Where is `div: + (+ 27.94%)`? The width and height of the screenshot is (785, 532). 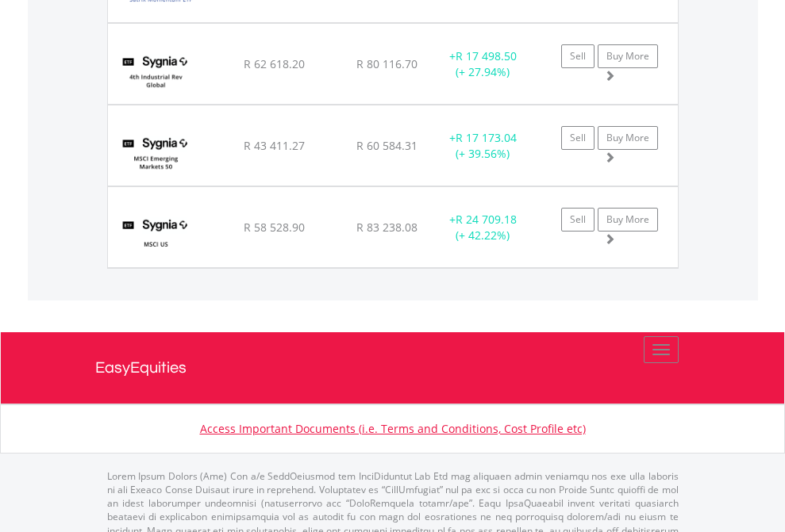
div: + (+ 27.94%) is located at coordinates (482, 64).